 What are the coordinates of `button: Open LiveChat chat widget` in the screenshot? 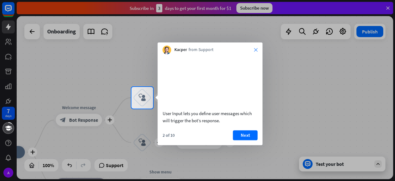 It's located at (14, 12).